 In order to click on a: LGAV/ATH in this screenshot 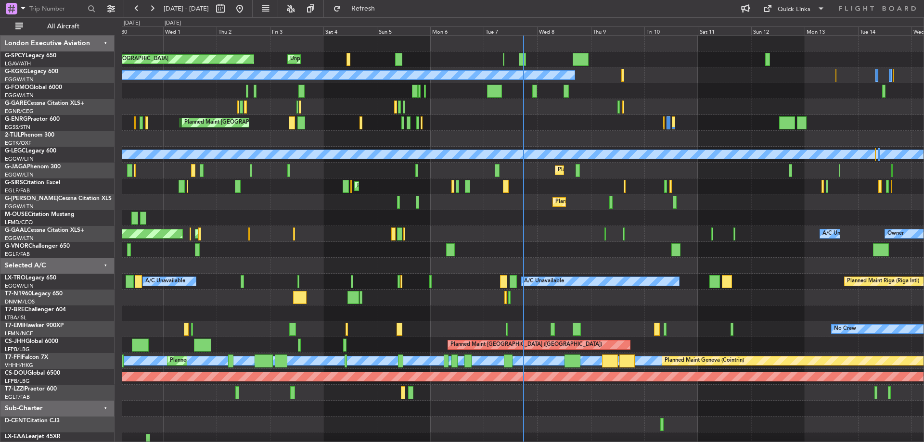, I will do `click(18, 64)`.